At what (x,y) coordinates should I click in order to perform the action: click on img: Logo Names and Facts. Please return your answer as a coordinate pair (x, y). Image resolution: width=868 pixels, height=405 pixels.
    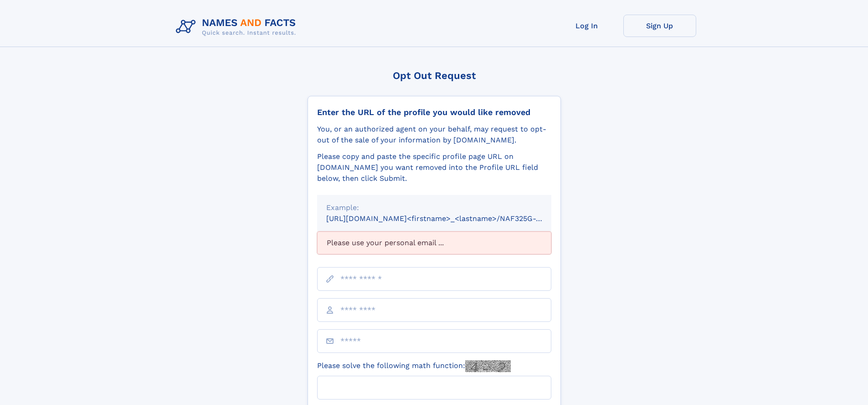
    Looking at the image, I should click on (237, 27).